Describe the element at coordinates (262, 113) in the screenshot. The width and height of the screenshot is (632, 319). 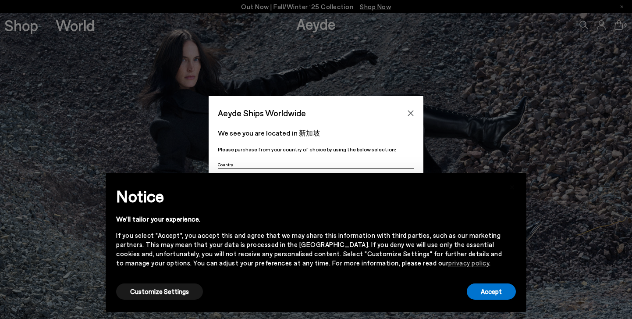
I see `span: Aeyde Ships Worldwide` at that location.